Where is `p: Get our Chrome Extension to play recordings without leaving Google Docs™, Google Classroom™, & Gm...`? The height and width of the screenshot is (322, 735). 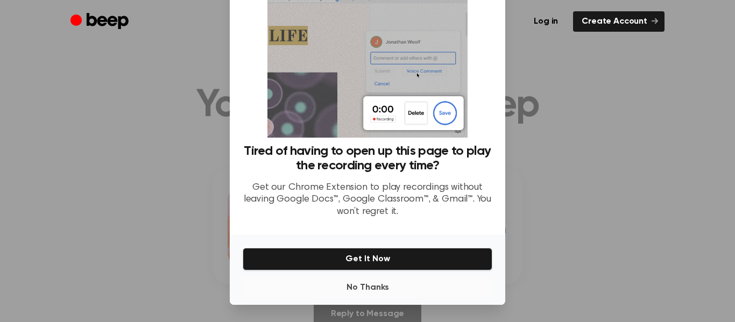 p: Get our Chrome Extension to play recordings without leaving Google Docs™, Google Classroom™, & Gm... is located at coordinates (367, 200).